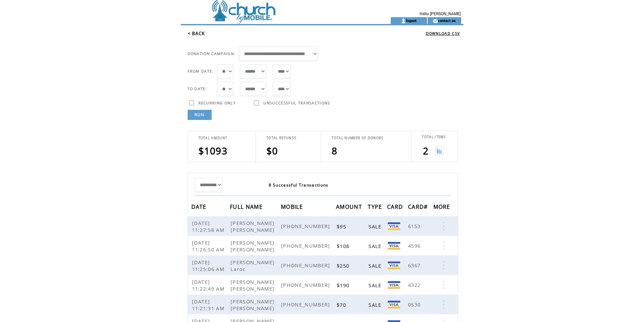 The width and height of the screenshot is (644, 322). What do you see at coordinates (211, 54) in the screenshot?
I see `span: DONATION CAMPAIGN:` at bounding box center [211, 54].